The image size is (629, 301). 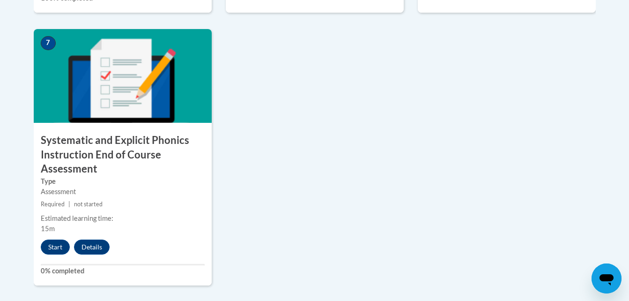 I want to click on h3: Systematic and Explicit Phonics Instruction End of Course Assessment, so click(x=123, y=155).